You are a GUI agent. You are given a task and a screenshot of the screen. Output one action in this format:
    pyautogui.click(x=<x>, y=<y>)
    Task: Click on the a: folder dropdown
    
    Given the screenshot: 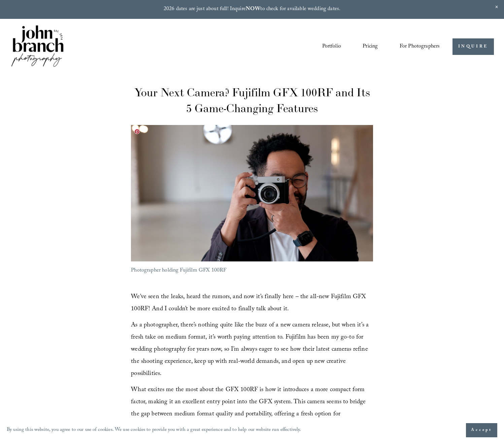 What is the action you would take?
    pyautogui.click(x=420, y=46)
    